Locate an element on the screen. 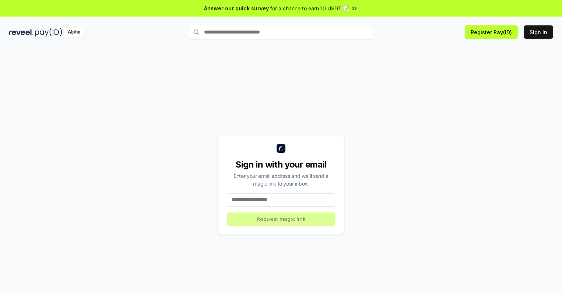  button: Sign In is located at coordinates (538, 32).